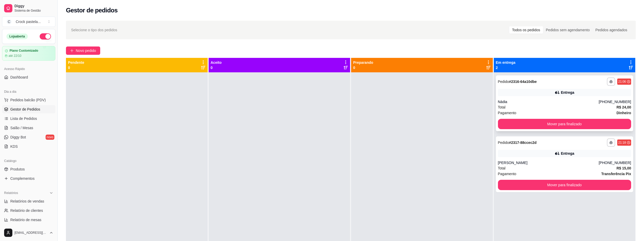  I want to click on span: Complementos, so click(23, 178).